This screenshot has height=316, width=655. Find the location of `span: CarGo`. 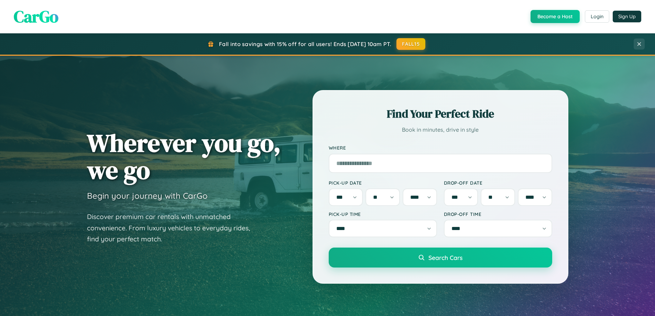

span: CarGo is located at coordinates (36, 17).